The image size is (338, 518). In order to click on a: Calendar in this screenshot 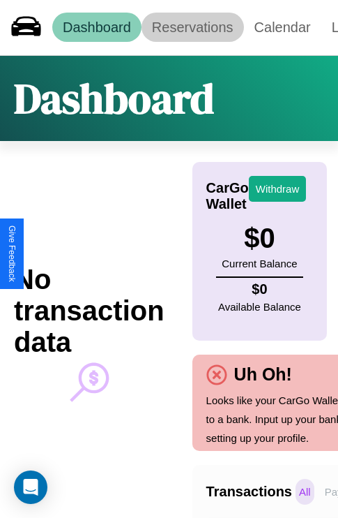, I will do `click(283, 27)`.